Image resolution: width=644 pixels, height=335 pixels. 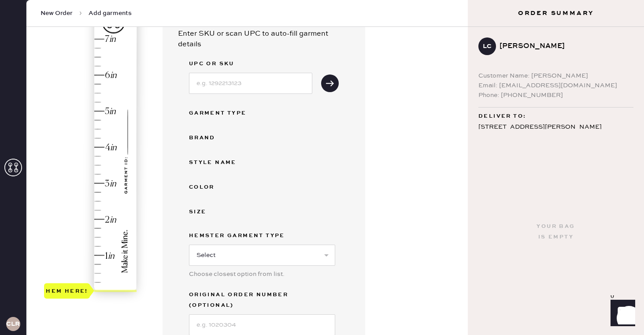 What do you see at coordinates (224, 212) in the screenshot?
I see `div: Size` at bounding box center [224, 212].